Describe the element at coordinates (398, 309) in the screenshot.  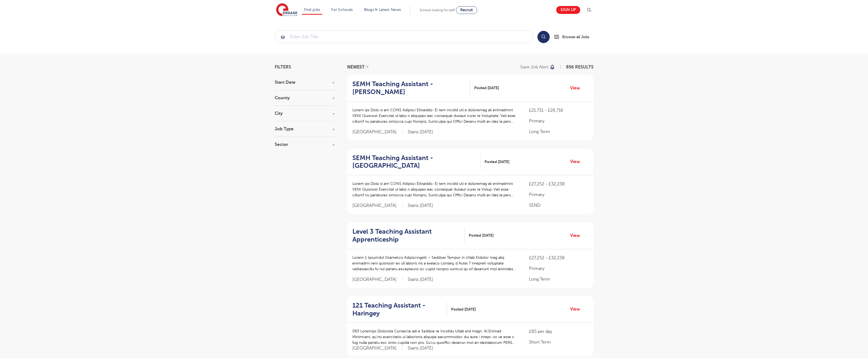
I see `h2: 121 Teaching Assistant - Haringey` at that location.